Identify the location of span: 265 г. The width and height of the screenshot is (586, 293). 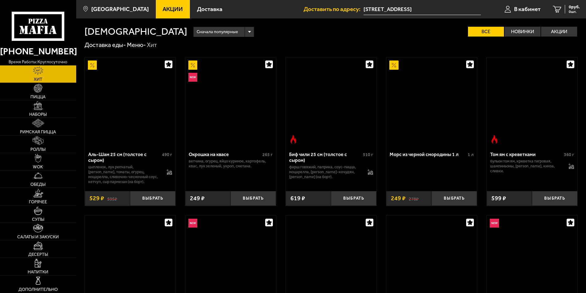
(268, 155).